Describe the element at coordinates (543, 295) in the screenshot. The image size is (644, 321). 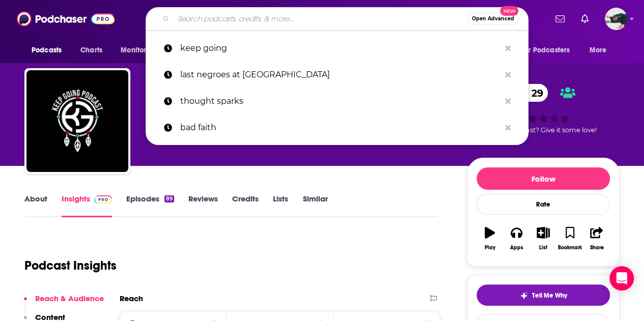
I see `button: tell me why sparkleTell Me Why` at that location.